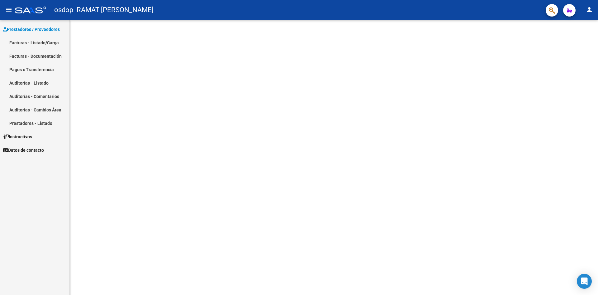 The height and width of the screenshot is (295, 598). I want to click on div: Open Intercom Messenger, so click(585, 281).